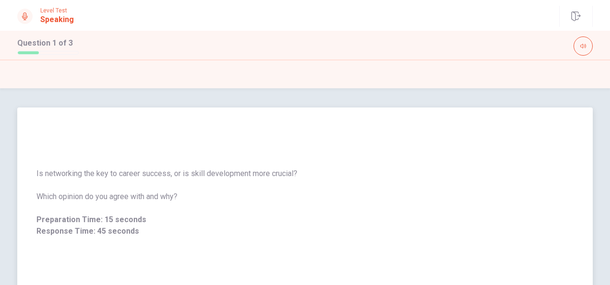 This screenshot has width=610, height=285. I want to click on span: Is networking the key to career success, or is skill development more crucial?, so click(305, 174).